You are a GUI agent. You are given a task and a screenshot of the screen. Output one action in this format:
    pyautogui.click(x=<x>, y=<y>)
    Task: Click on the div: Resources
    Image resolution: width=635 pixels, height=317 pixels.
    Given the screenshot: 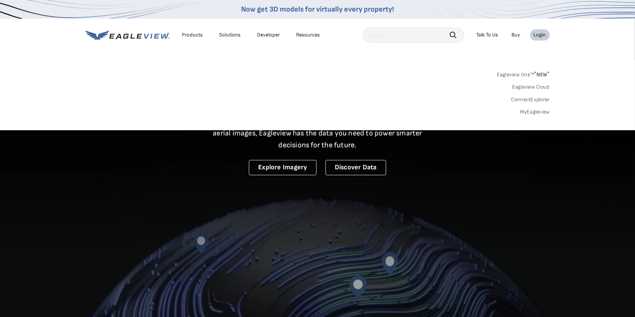 What is the action you would take?
    pyautogui.click(x=309, y=35)
    